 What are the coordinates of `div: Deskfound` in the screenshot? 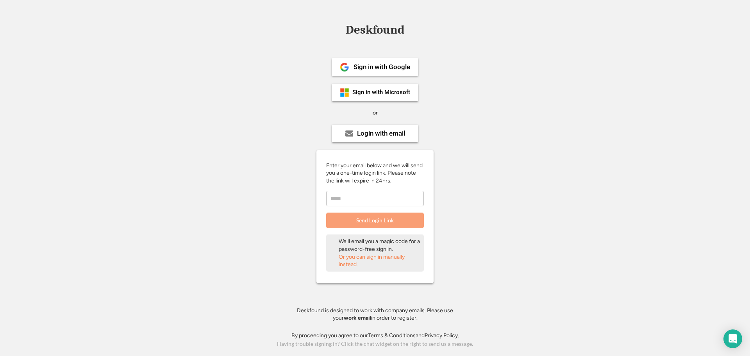 It's located at (375, 30).